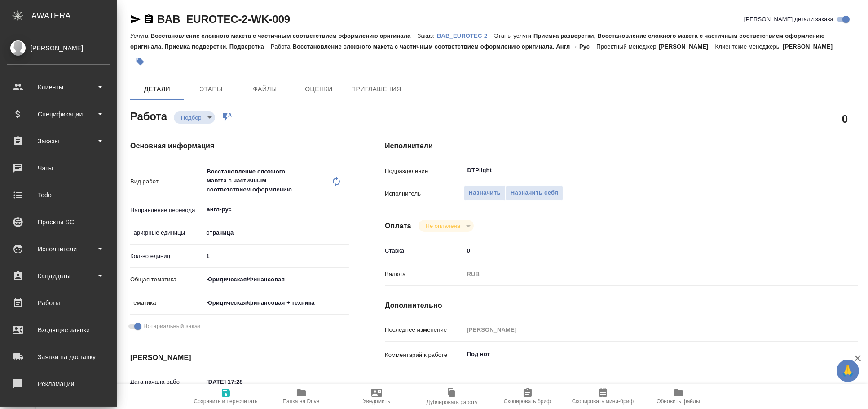  I want to click on p: BAB_EUROTEC-2, so click(465, 35).